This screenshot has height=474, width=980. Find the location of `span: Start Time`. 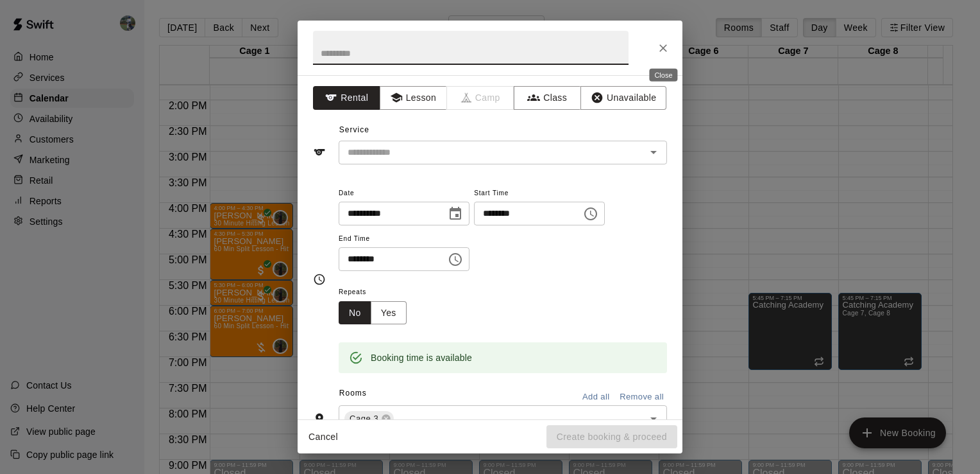

span: Start Time is located at coordinates (539, 193).